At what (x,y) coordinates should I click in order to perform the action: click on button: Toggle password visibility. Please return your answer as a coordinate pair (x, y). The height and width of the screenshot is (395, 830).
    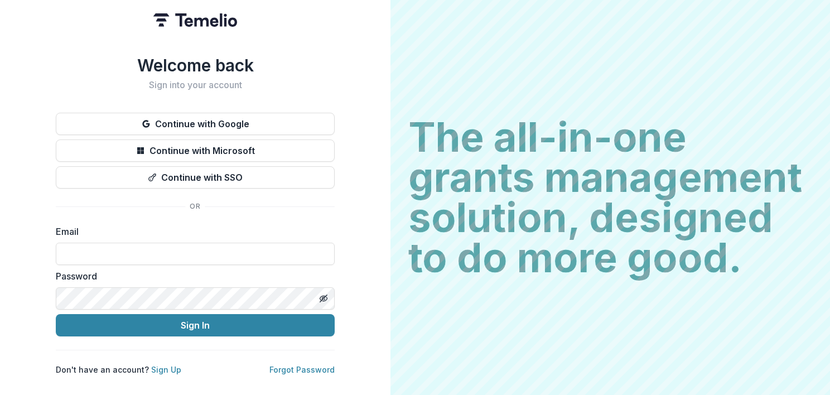
    Looking at the image, I should click on (323, 298).